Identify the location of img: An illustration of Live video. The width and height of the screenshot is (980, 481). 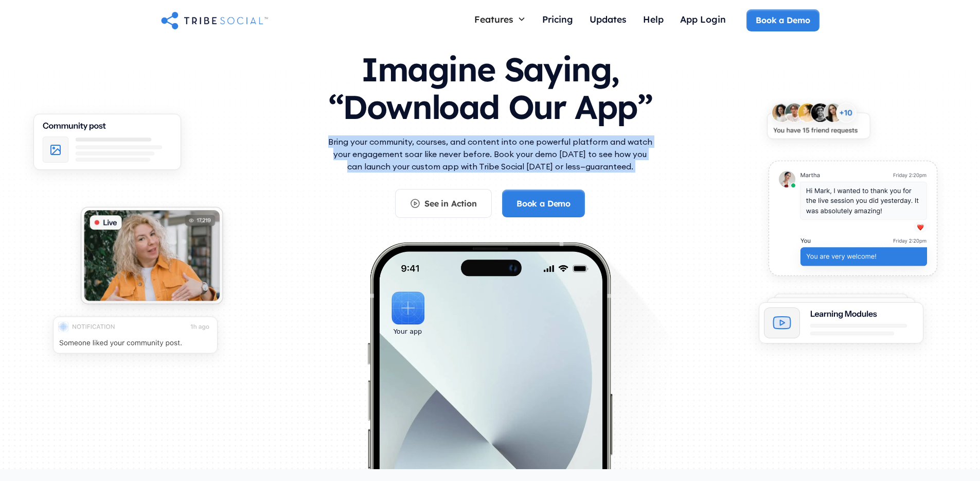
(152, 258).